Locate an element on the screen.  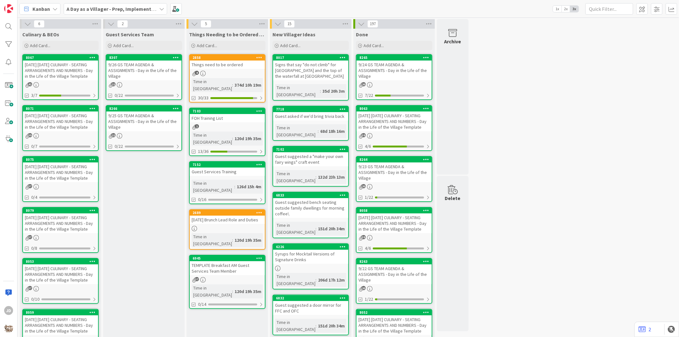
div: Things need to be ordered is located at coordinates (227, 65).